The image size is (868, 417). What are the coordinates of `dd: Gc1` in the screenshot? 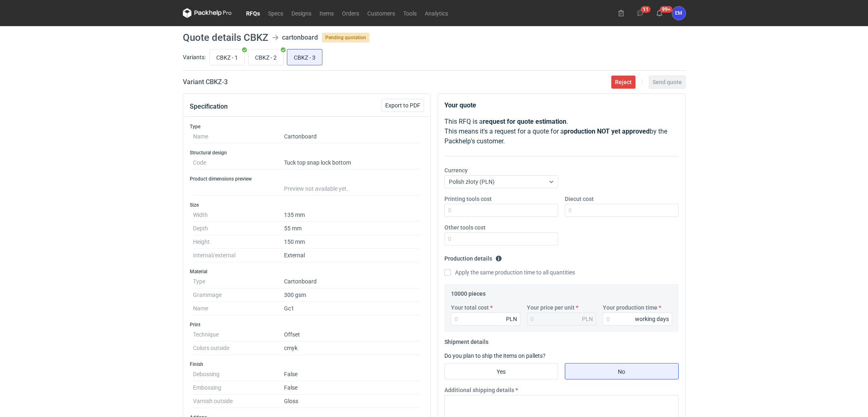 It's located at (352, 308).